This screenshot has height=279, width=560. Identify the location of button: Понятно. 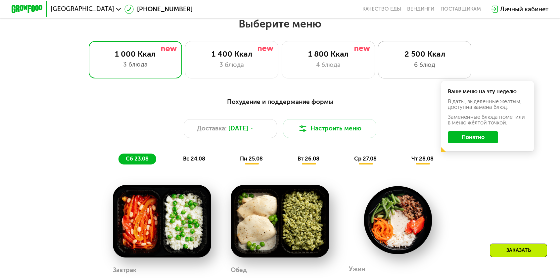
(473, 137).